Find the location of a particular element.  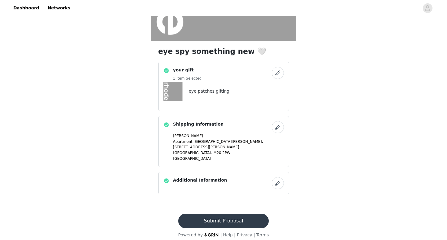

a: Terms is located at coordinates (262, 235).